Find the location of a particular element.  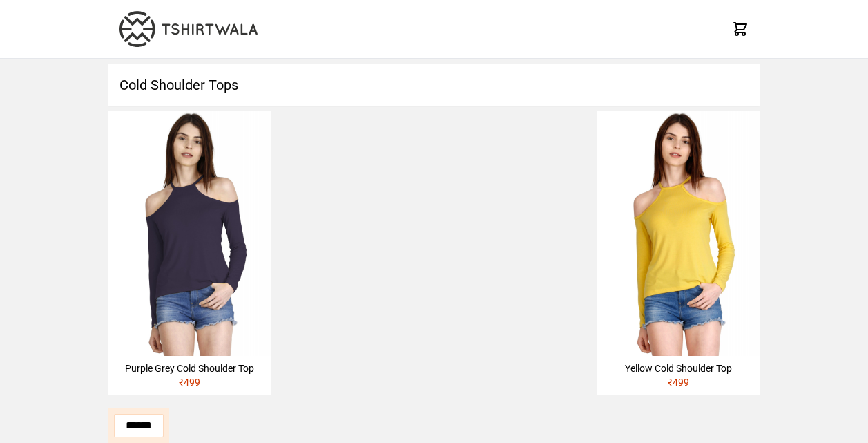

img: H9A0677_01-blue-scaled.jpg is located at coordinates (190, 233).